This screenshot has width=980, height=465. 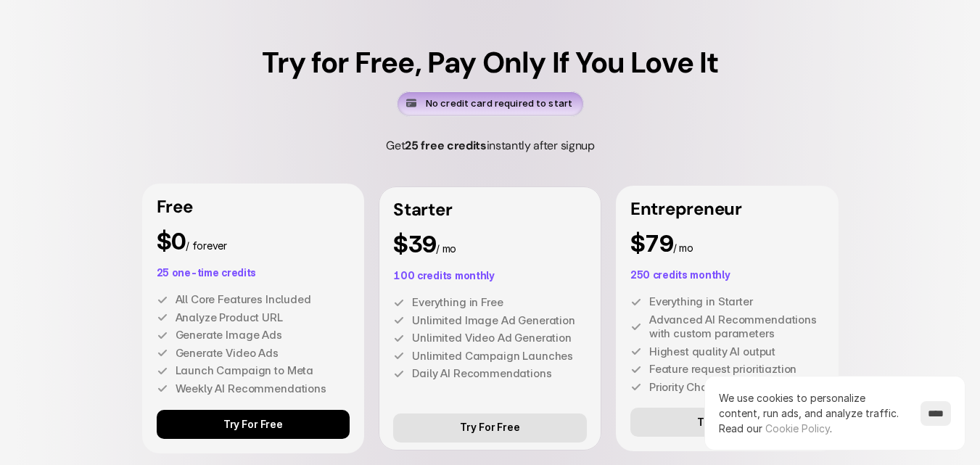 I want to click on p: Starter, so click(x=490, y=209).